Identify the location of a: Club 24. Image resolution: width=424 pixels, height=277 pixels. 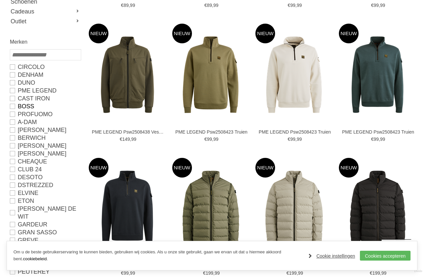
(45, 169).